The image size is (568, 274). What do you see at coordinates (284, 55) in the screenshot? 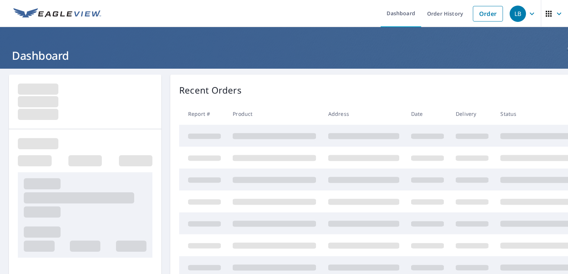
I see `h1: Dashboard` at bounding box center [284, 55].